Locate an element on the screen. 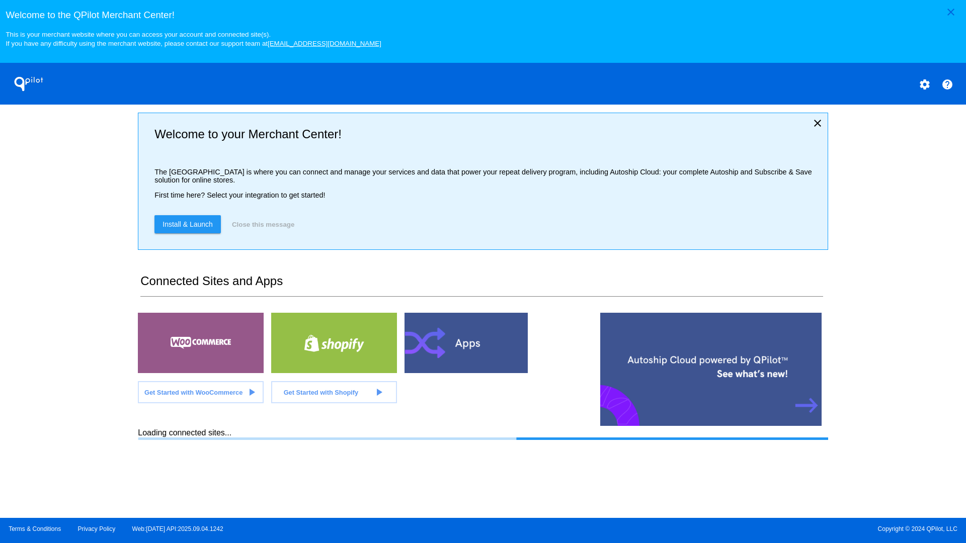 The image size is (966, 543). h2: Connected Sites and Apps is located at coordinates (481, 285).